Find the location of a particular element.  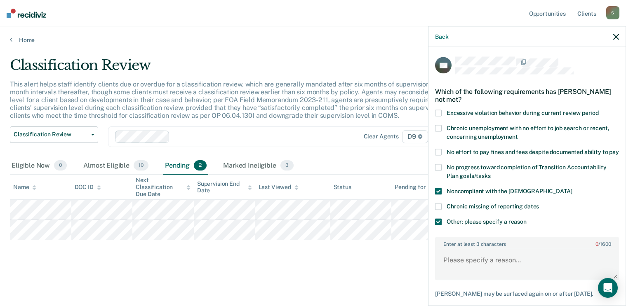

span: Excessive violation behavior during current review period is located at coordinates (522, 113).